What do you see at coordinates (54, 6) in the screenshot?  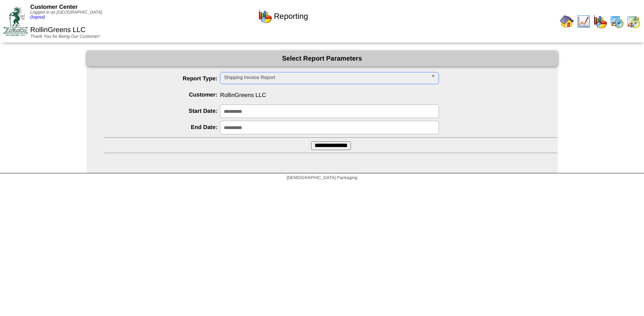 I see `span: Customer Center` at bounding box center [54, 6].